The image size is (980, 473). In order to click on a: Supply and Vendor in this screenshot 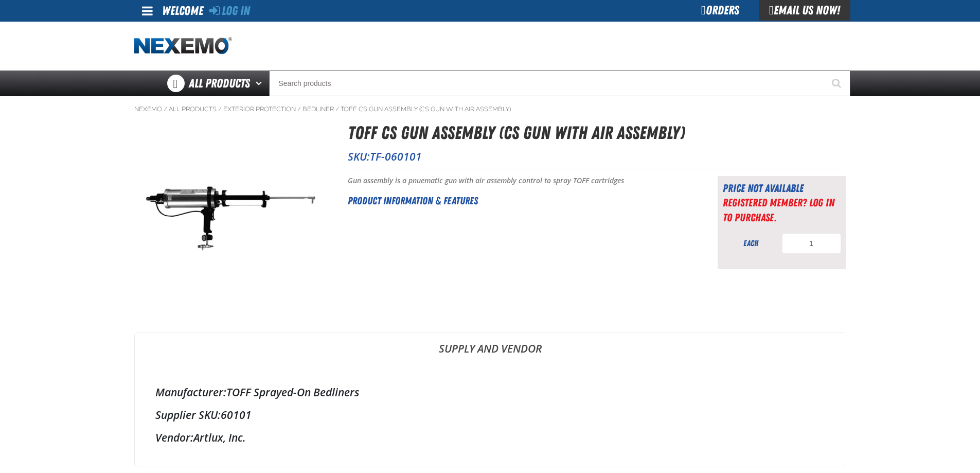, I will do `click(490, 349)`.